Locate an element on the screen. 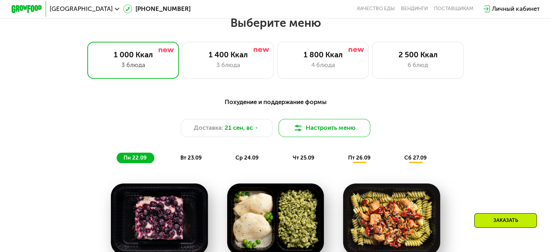 The width and height of the screenshot is (551, 252). a: Вендинги is located at coordinates (414, 9).